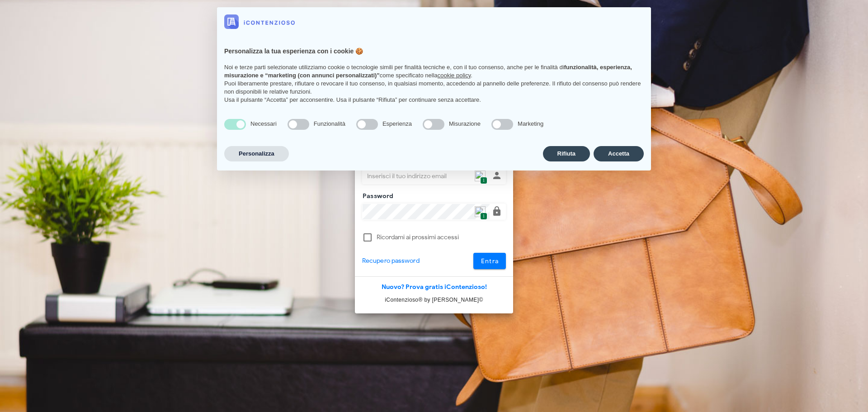 Image resolution: width=868 pixels, height=412 pixels. I want to click on button: Entra, so click(489, 261).